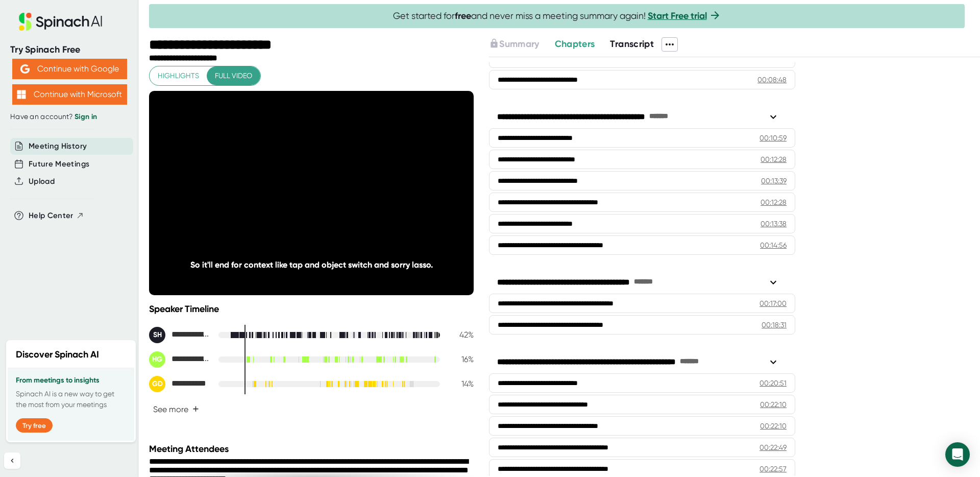  I want to click on button: Continue with Microsoft, so click(70, 95).